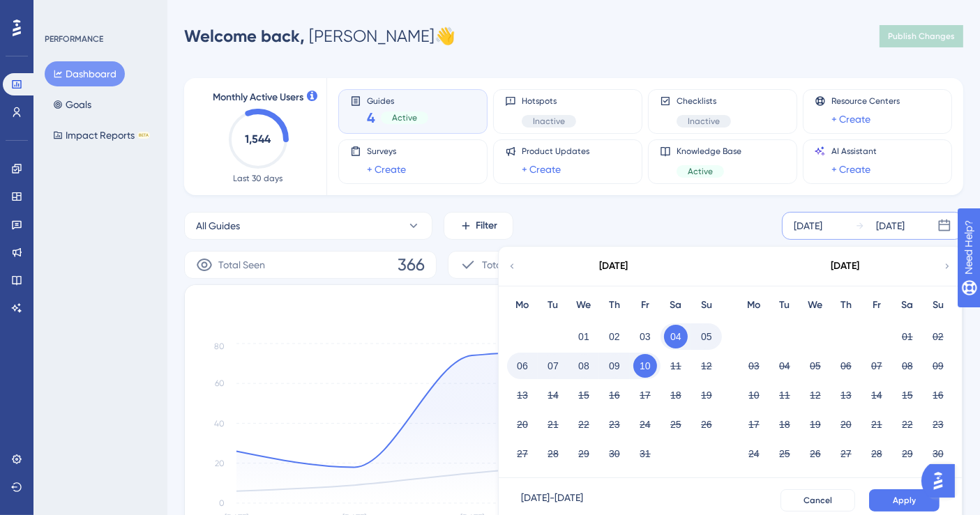  Describe the element at coordinates (549, 101) in the screenshot. I see `span: Hotspots` at that location.